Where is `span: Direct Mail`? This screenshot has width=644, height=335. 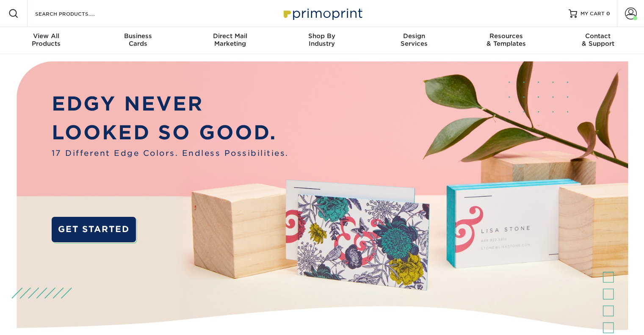
span: Direct Mail is located at coordinates (230, 36).